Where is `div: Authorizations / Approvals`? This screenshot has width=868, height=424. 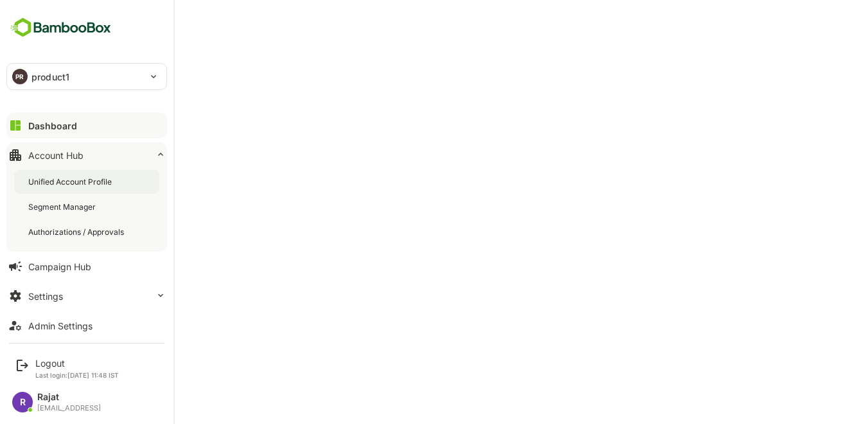 div: Authorizations / Approvals is located at coordinates (77, 231).